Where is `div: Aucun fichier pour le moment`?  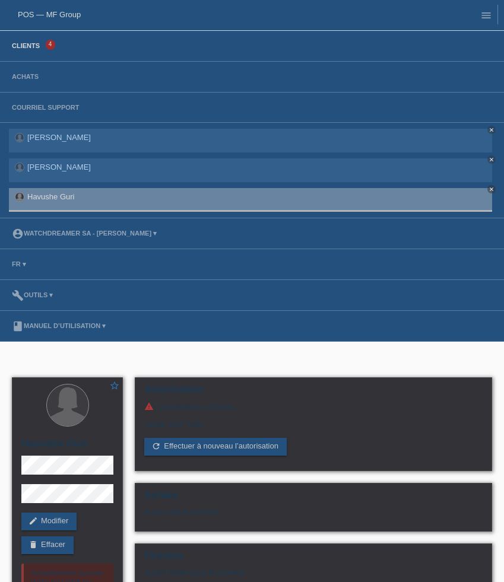
div: Aucun fichier pour le moment is located at coordinates (263, 572).